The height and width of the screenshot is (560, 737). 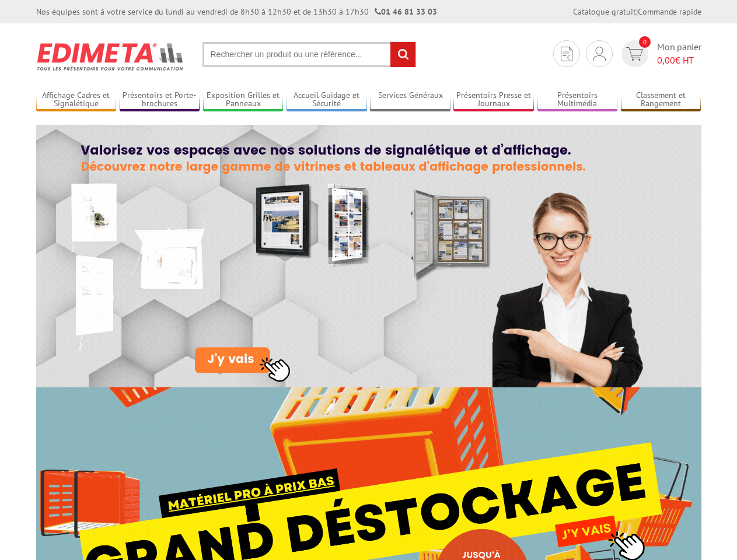 I want to click on a: Catalogue gratuit, so click(x=605, y=11).